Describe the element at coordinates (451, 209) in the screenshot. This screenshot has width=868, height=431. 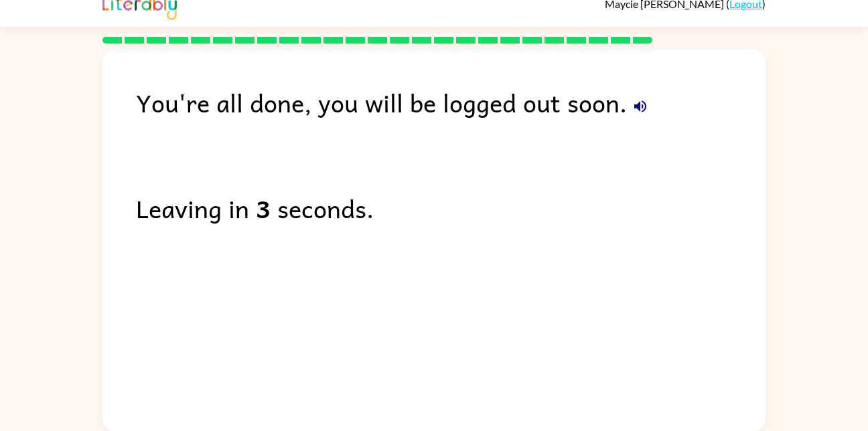
I see `div: Leaving in seconds.` at that location.